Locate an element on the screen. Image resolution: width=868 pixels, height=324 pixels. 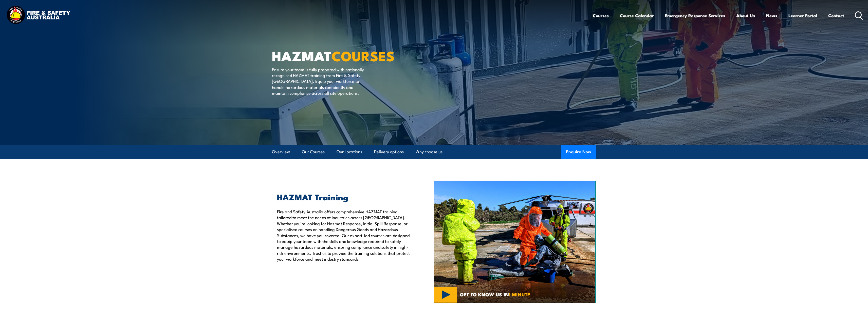
p: Fire and Safety Australia offers comprehensive HAZMAT training tailored to meet the needs of indu... is located at coordinates (344, 235).